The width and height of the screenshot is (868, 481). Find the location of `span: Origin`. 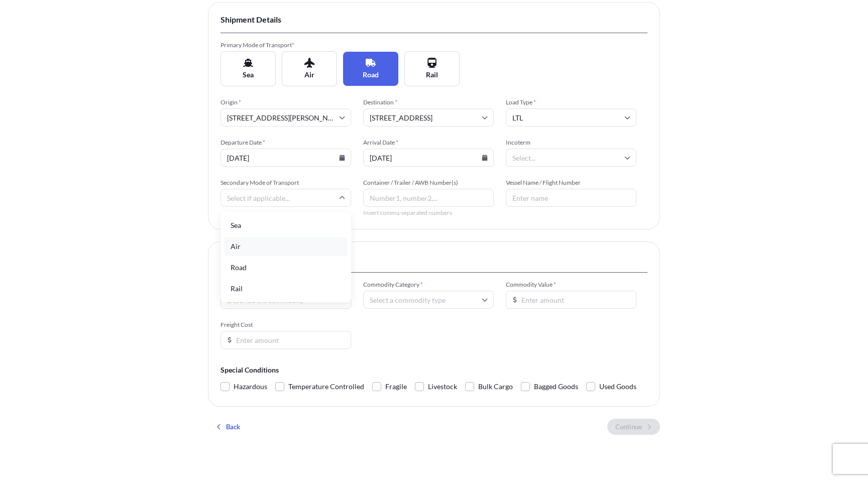

span: Origin is located at coordinates (285, 102).